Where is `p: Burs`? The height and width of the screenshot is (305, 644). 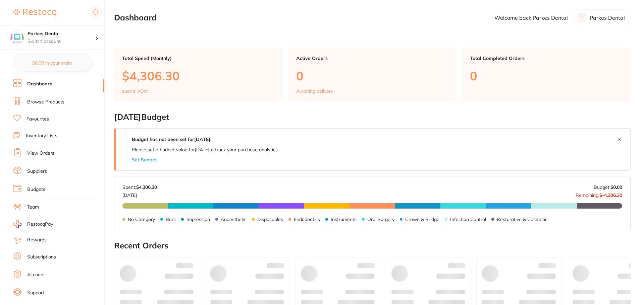 p: Burs is located at coordinates (171, 220).